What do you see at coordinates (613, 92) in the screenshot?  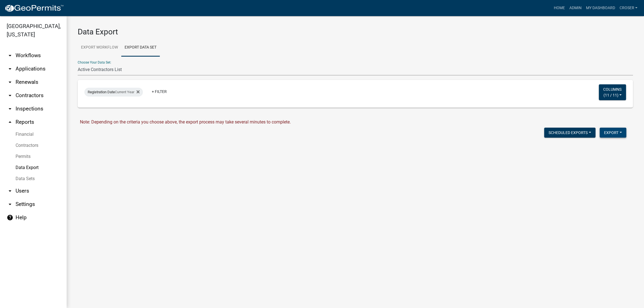 I see `button: Columns(11 / 11)` at bounding box center [613, 92].